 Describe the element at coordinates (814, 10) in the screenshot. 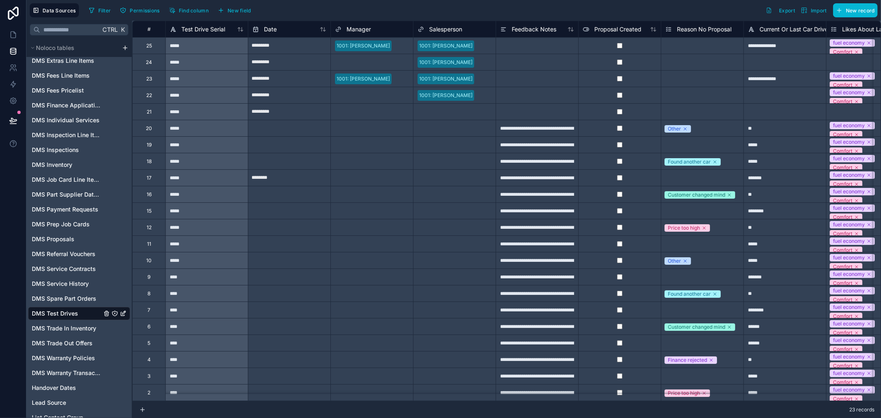

I see `button: Import` at that location.